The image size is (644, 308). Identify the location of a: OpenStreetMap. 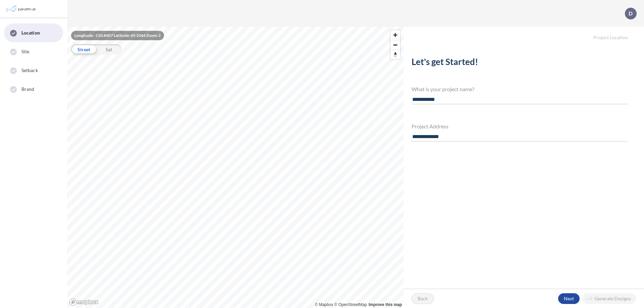
(350, 304).